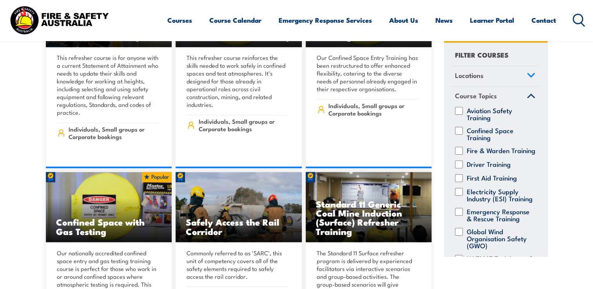  What do you see at coordinates (369, 207) in the screenshot?
I see `img: Standard 11 Generic Coal Mine Induction (Surface) TRAINING (1)` at bounding box center [369, 207].